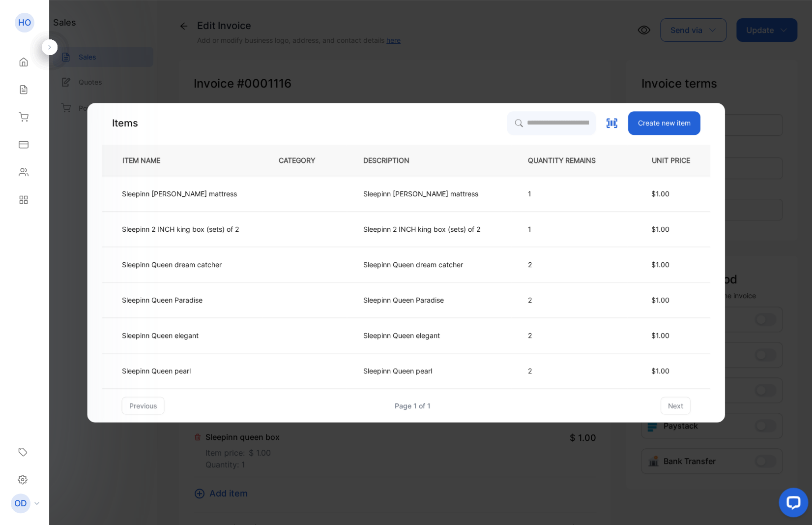 The width and height of the screenshot is (812, 525). I want to click on button: Open LiveChat chat widget, so click(22, 18).